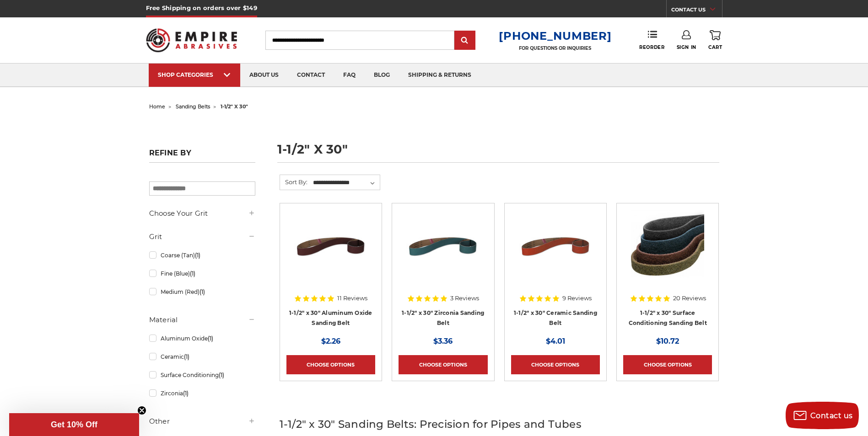 The width and height of the screenshot is (868, 436). What do you see at coordinates (157, 106) in the screenshot?
I see `span: home` at bounding box center [157, 106].